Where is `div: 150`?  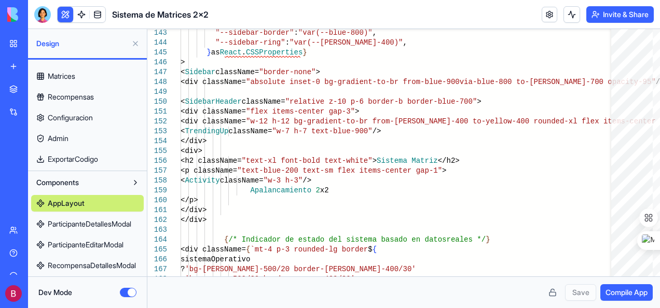 div: 150 is located at coordinates (157, 102).